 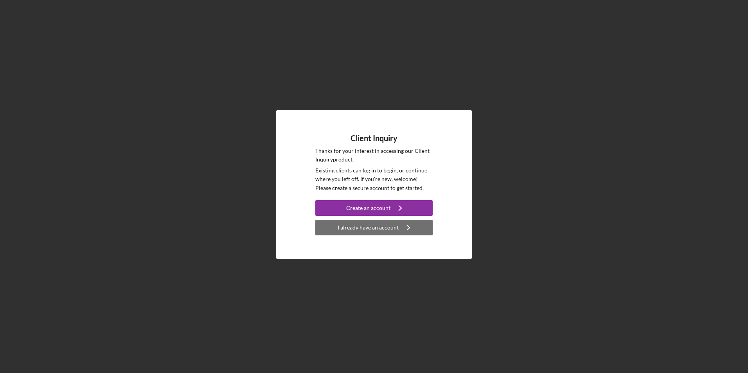 What do you see at coordinates (374, 138) in the screenshot?
I see `h4: Client Inquiry` at bounding box center [374, 138].